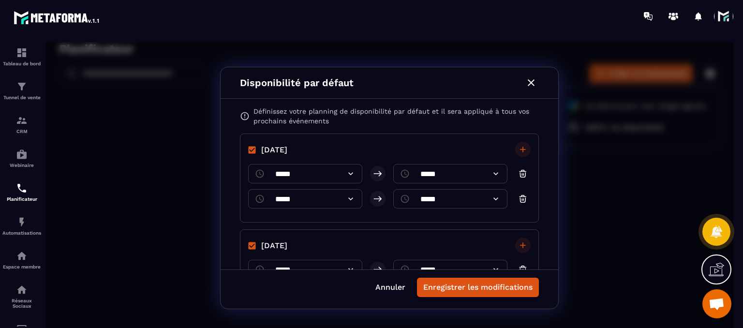 The height and width of the screenshot is (328, 743). What do you see at coordinates (22, 90) in the screenshot?
I see `a: formationformationTunnel de vente` at bounding box center [22, 90].